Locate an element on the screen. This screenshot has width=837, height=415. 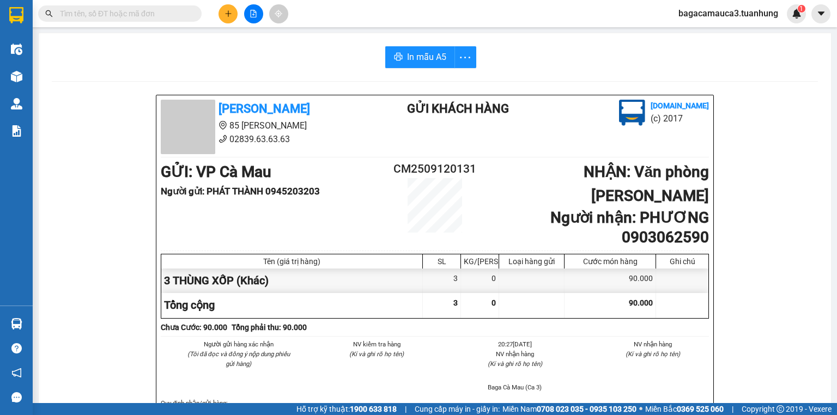
div: 3 THÙNG XỐP (Khác) is located at coordinates (292, 281).